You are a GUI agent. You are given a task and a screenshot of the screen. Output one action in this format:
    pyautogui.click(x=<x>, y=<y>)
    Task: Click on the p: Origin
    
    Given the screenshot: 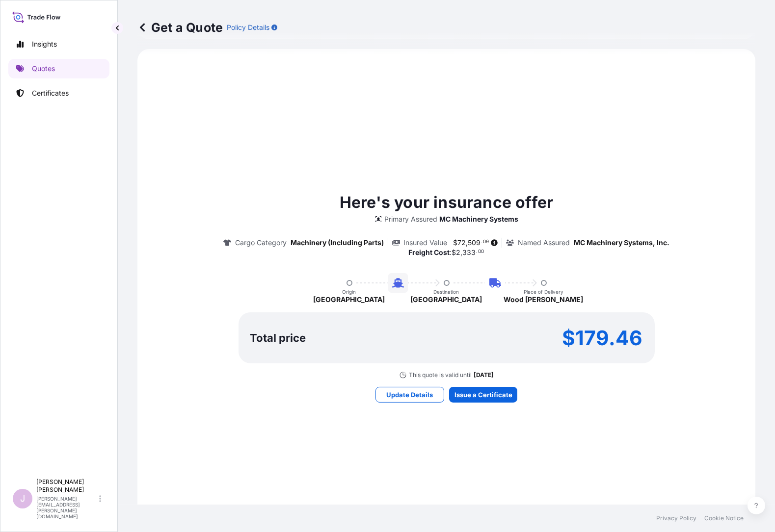 What is the action you would take?
    pyautogui.click(x=350, y=292)
    